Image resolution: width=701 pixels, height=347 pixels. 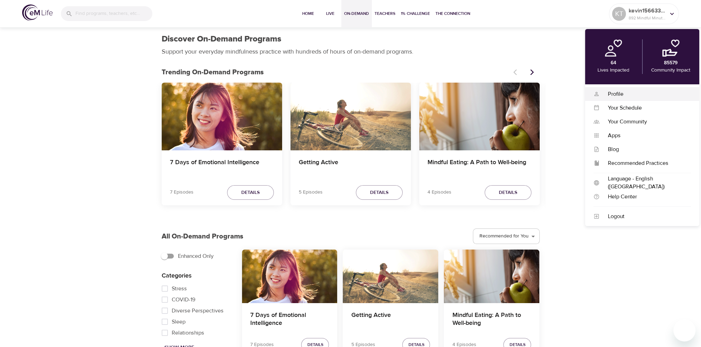 I want to click on p: kevin1566334619, so click(x=647, y=11).